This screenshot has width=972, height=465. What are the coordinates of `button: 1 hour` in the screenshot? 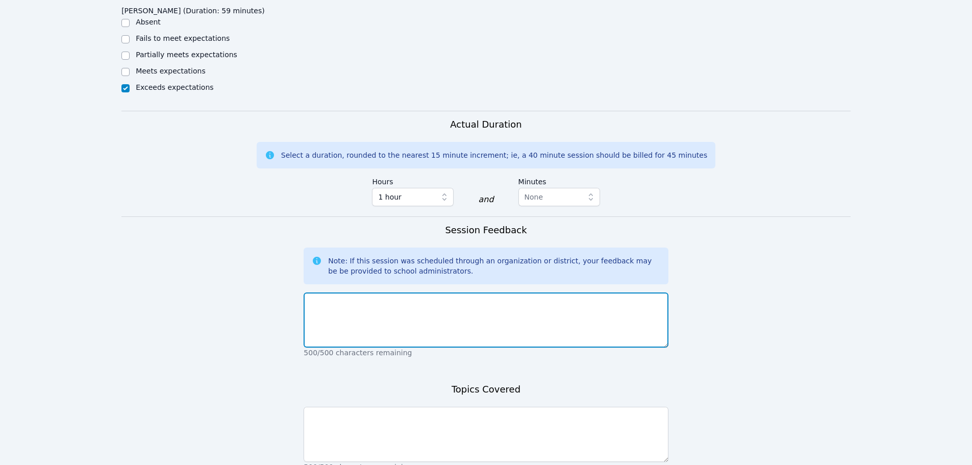 It's located at (413, 197).